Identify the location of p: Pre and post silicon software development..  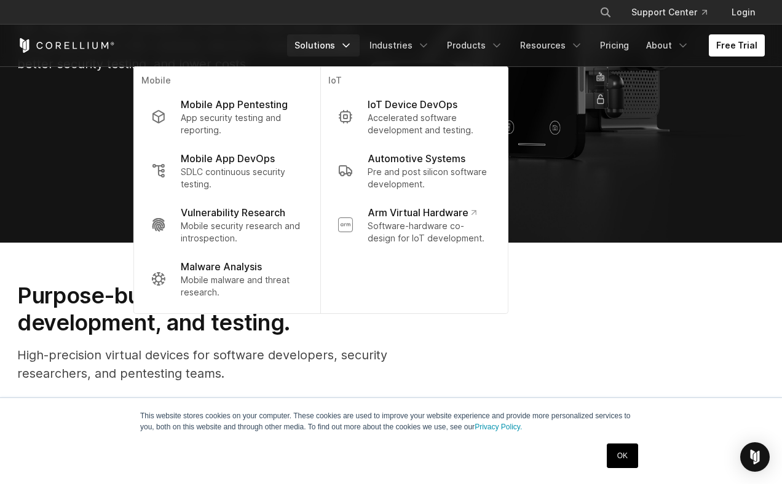
(429, 178).